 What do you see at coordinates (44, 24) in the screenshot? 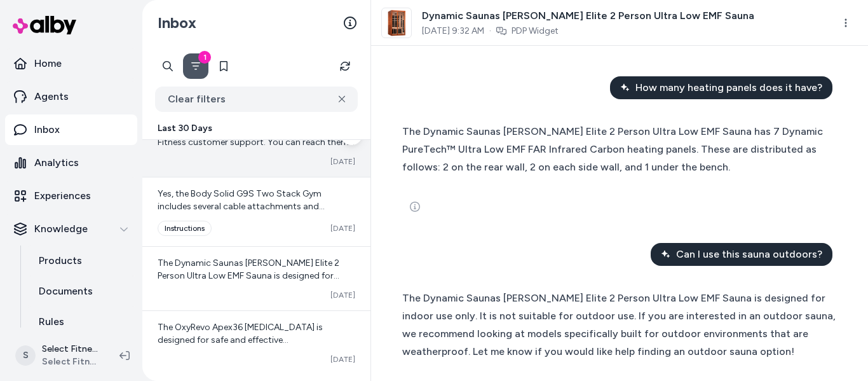
I see `img: alby Logo` at bounding box center [44, 24].